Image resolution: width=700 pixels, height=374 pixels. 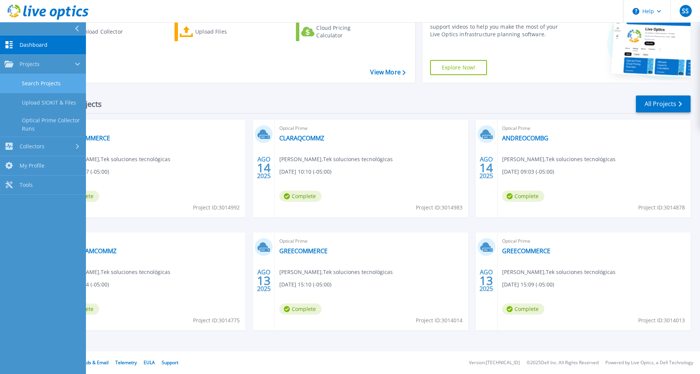 What do you see at coordinates (29, 64) in the screenshot?
I see `span: Projects` at bounding box center [29, 64].